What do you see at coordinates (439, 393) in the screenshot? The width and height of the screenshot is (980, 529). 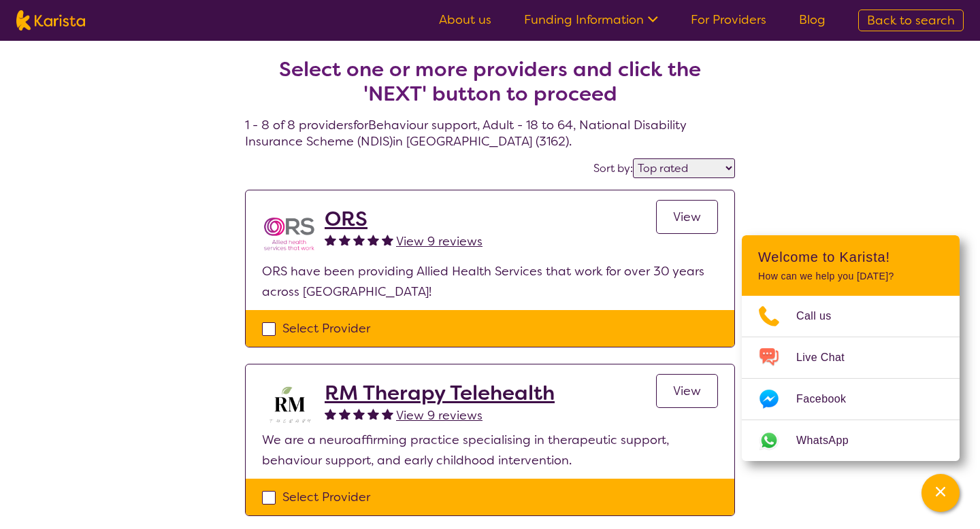 I see `h2: RM Therapy Telehealth` at bounding box center [439, 393].